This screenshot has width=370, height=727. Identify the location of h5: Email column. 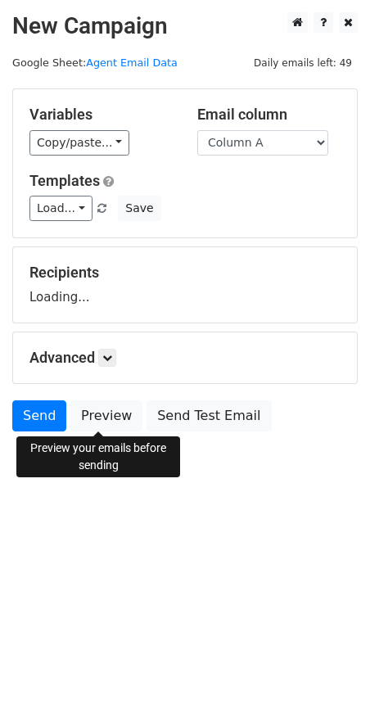
(268, 115).